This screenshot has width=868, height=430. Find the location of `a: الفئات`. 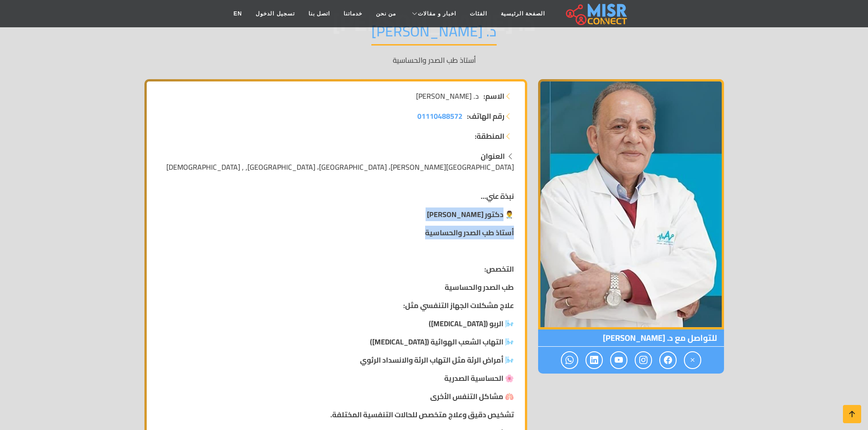

a: الفئات is located at coordinates (478, 13).